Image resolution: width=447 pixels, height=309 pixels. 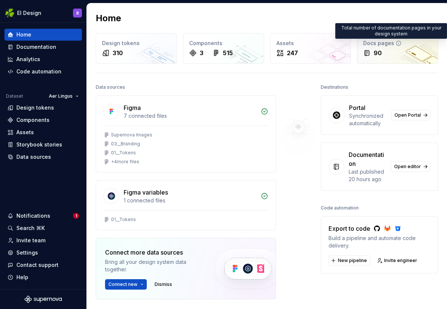 What do you see at coordinates (153, 252) in the screenshot?
I see `div: Connect more data sources` at bounding box center [153, 252].